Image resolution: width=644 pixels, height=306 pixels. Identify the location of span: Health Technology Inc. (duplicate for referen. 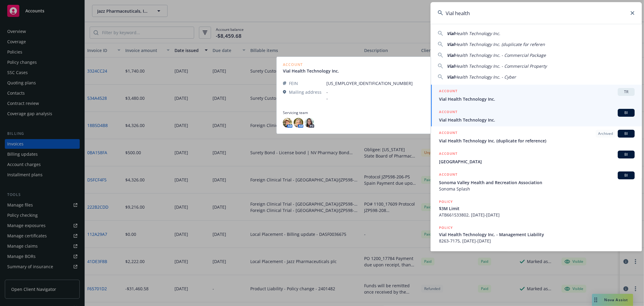
(500, 44).